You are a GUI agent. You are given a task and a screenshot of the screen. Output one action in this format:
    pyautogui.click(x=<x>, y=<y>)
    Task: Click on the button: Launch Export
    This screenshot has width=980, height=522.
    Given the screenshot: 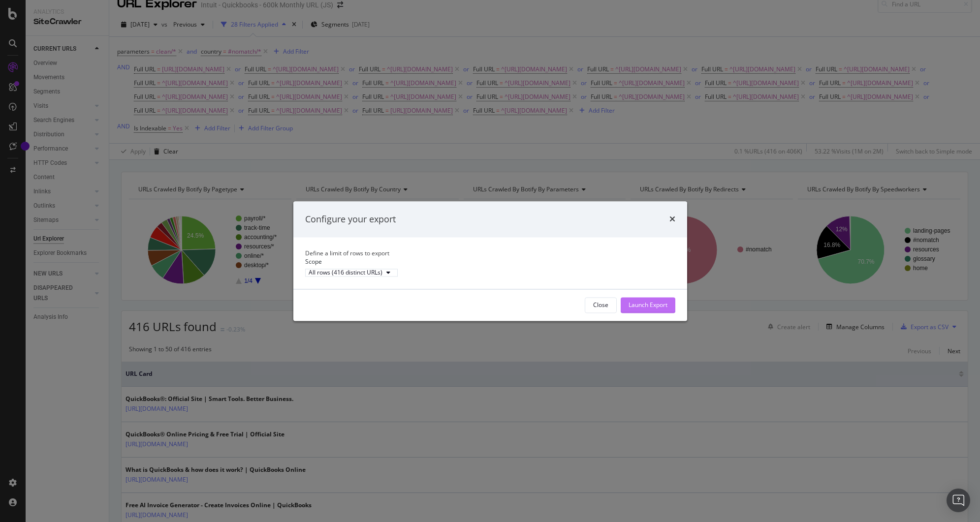 What is the action you would take?
    pyautogui.click(x=648, y=305)
    